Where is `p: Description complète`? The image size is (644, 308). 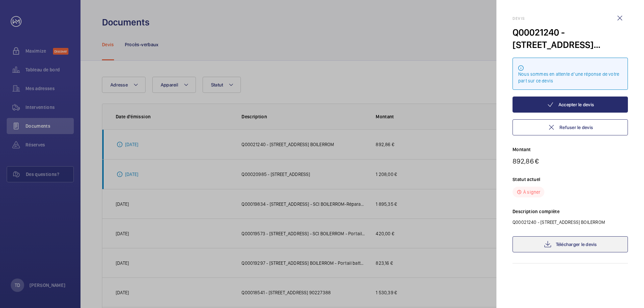 p: Description complète is located at coordinates (570, 212).